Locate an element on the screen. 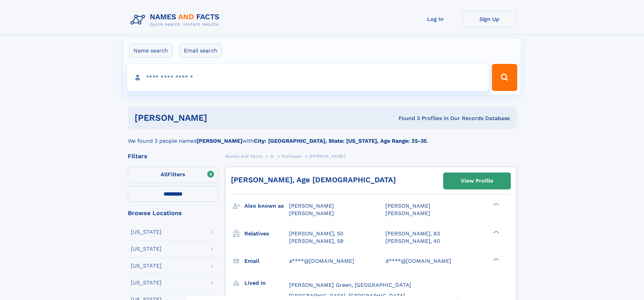  a: Wallesen is located at coordinates (292, 156).